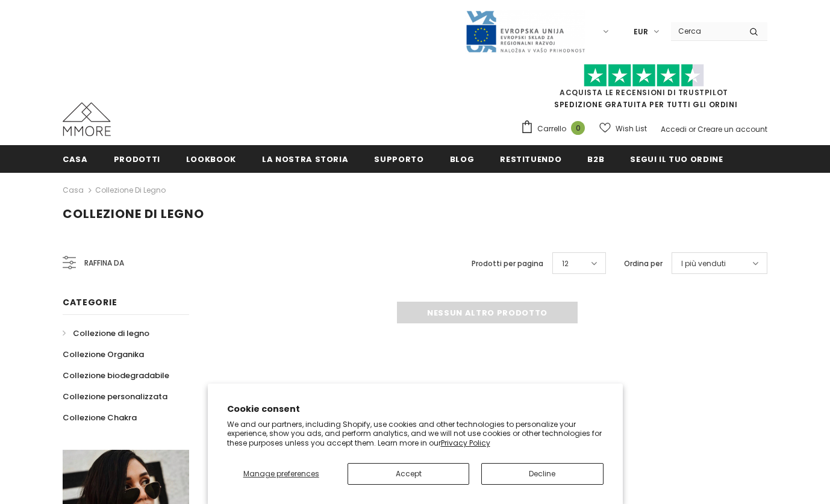 The image size is (830, 504). What do you see at coordinates (531, 159) in the screenshot?
I see `span: Restituendo` at bounding box center [531, 159].